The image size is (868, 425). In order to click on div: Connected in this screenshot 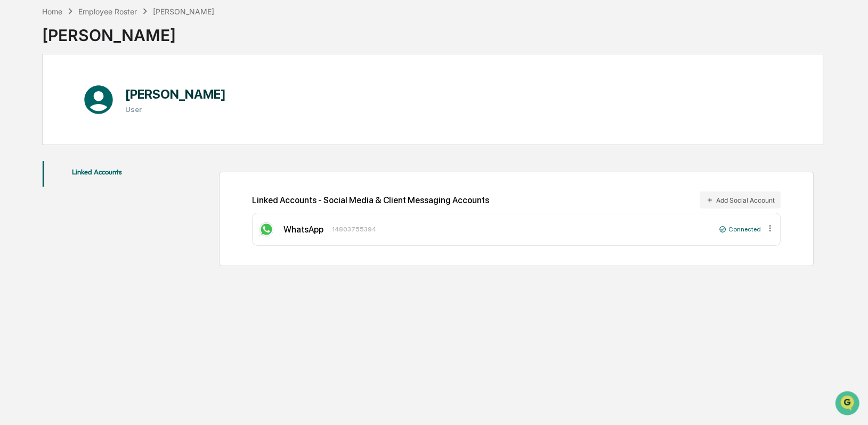, I will do `click(740, 229)`.